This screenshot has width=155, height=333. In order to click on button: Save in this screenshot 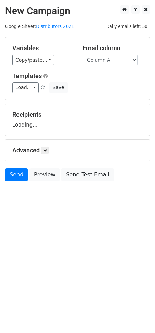, I will do `click(58, 87)`.